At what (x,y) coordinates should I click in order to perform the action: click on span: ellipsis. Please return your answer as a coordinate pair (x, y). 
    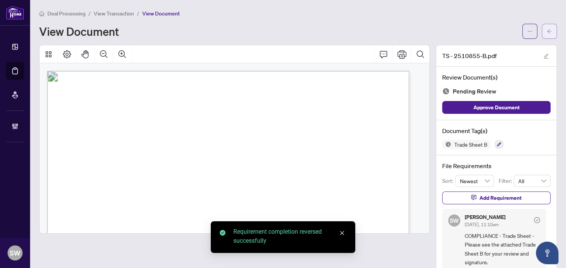
    Looking at the image, I should click on (530, 31).